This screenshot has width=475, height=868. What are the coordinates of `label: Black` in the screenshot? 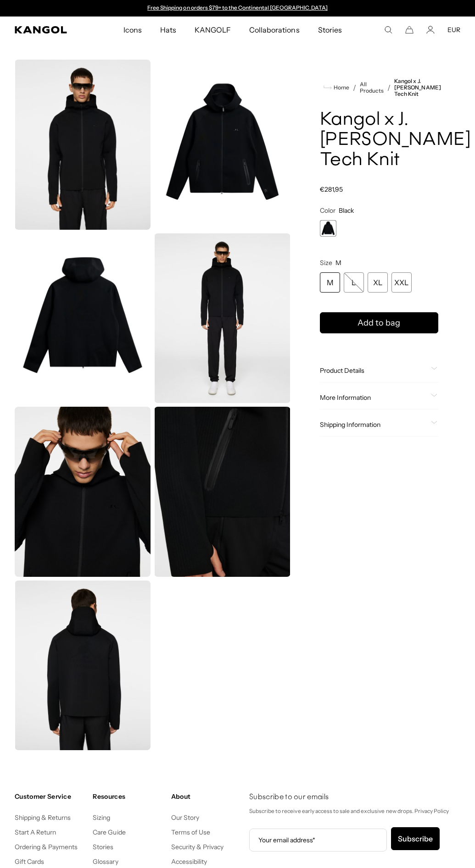 It's located at (328, 229).